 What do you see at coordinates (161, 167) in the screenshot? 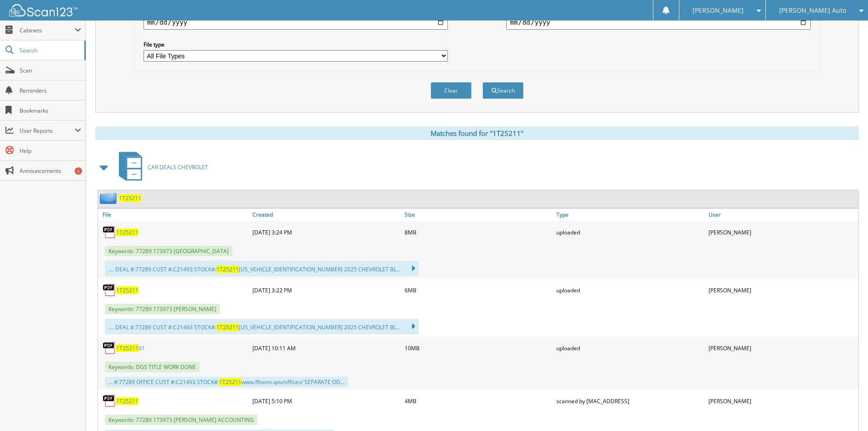
I see `a: CAR DEALS CHEVROLET` at bounding box center [161, 167].